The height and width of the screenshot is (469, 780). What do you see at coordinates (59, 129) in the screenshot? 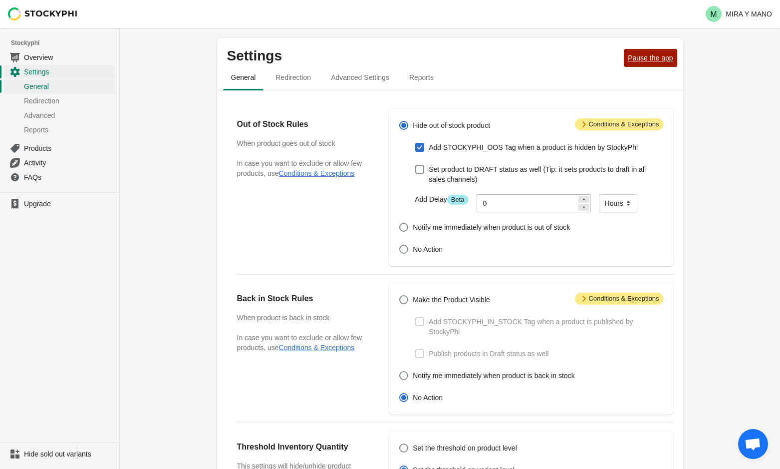
I see `a: Reports` at bounding box center [59, 129].